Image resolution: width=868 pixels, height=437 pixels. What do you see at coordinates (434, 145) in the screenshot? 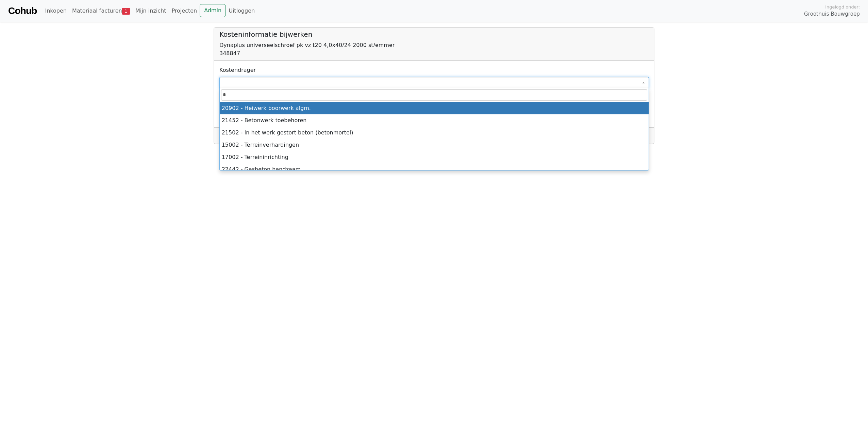
I see `li: 15002 - Terreinverhardingen` at bounding box center [434, 145].